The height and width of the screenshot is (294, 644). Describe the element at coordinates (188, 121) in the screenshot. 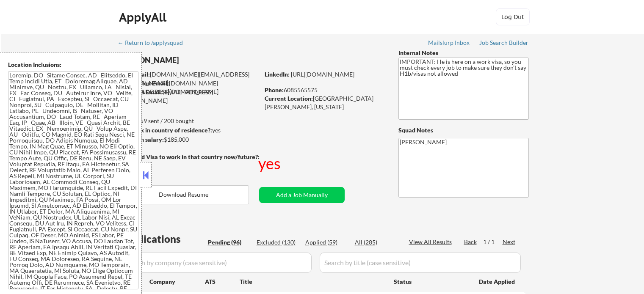

I see `div: 59 sent / 200 bought` at that location.